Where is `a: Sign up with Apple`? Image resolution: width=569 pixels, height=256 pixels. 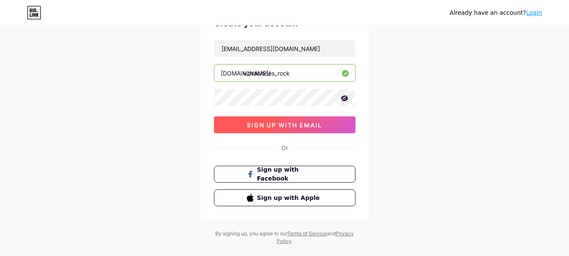 a: Sign up with Apple is located at coordinates (285, 197).